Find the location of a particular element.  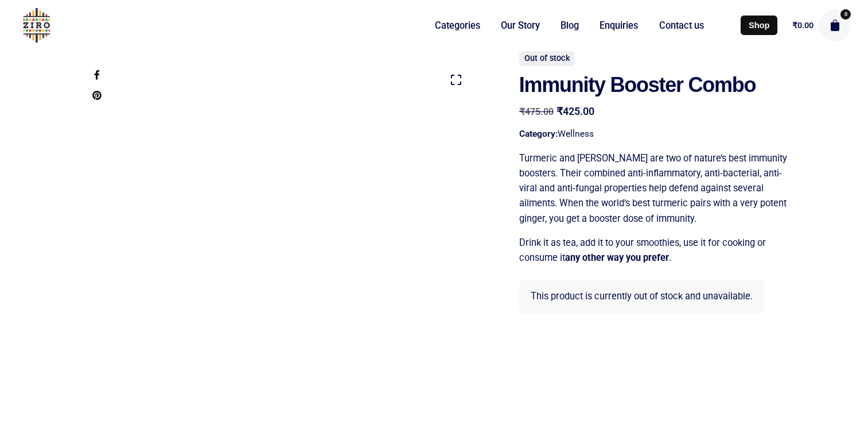

span: Blog is located at coordinates (570, 25).